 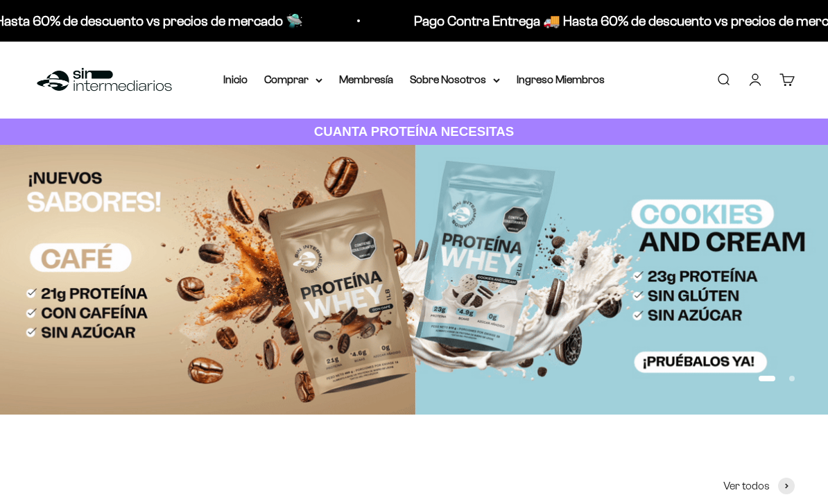 I want to click on summary: Comprar, so click(x=293, y=80).